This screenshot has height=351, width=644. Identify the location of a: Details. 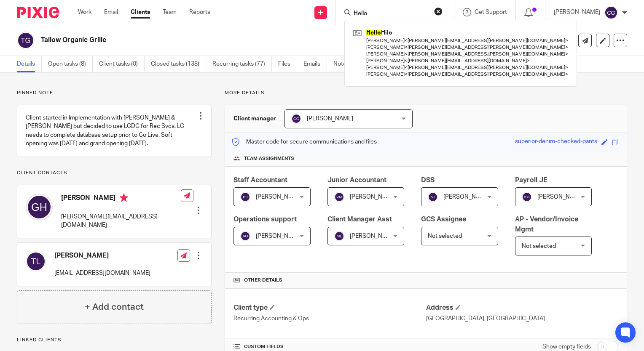
(29, 64).